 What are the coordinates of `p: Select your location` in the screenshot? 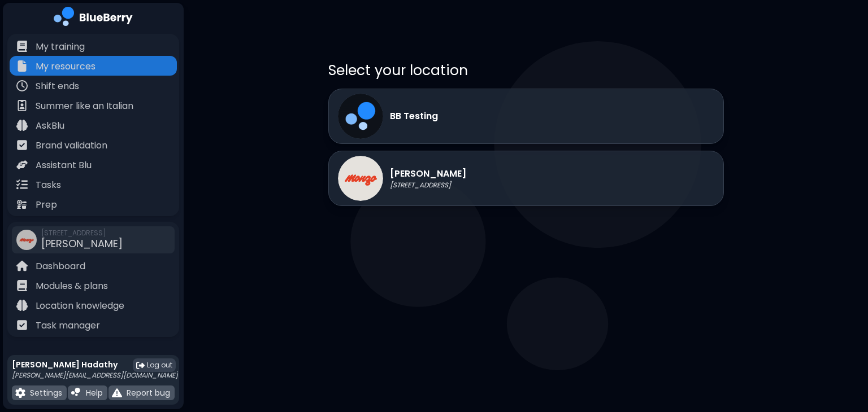 It's located at (526, 70).